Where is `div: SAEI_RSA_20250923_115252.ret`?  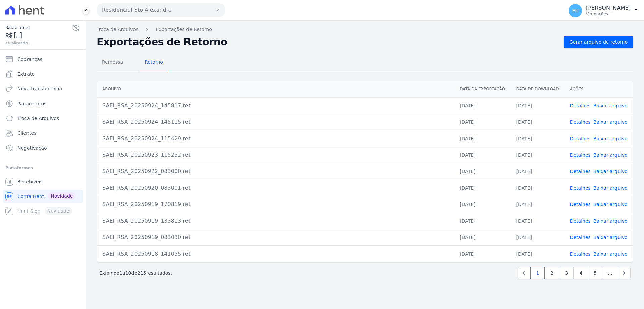 div: SAEI_RSA_20250923_115252.ret is located at coordinates (276, 155).